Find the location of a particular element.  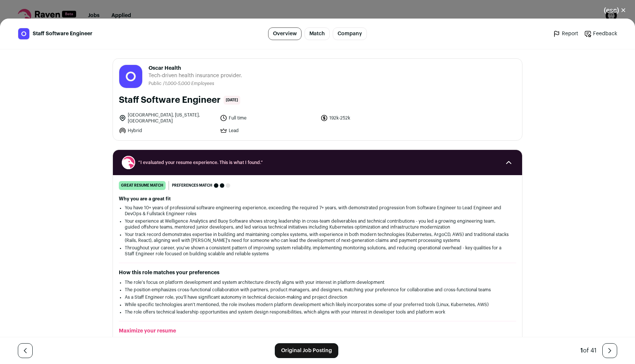

li: Throughout your career, you've shown a consistent pattern of improving system reliability, implem... is located at coordinates (318, 251).